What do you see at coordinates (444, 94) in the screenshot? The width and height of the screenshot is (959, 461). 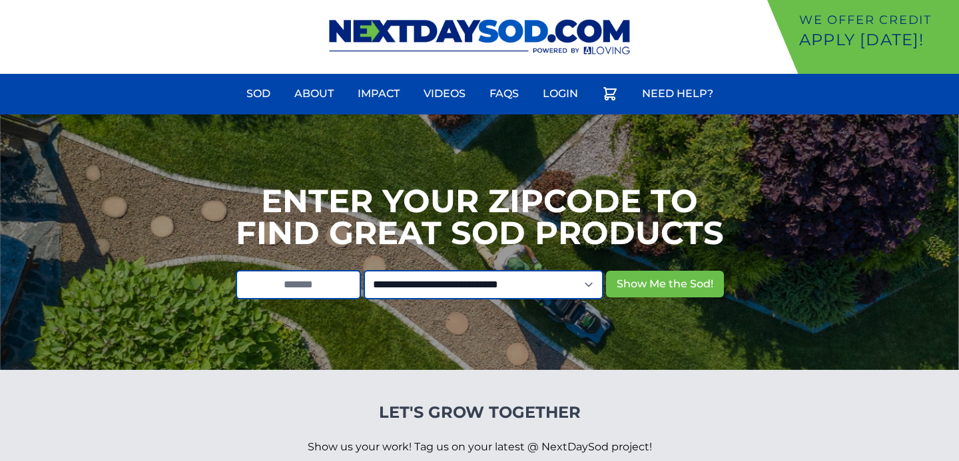 I see `a: Videos` at bounding box center [444, 94].